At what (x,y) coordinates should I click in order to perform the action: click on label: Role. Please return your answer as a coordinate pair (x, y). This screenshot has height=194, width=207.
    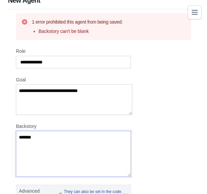
    Looking at the image, I should click on (74, 51).